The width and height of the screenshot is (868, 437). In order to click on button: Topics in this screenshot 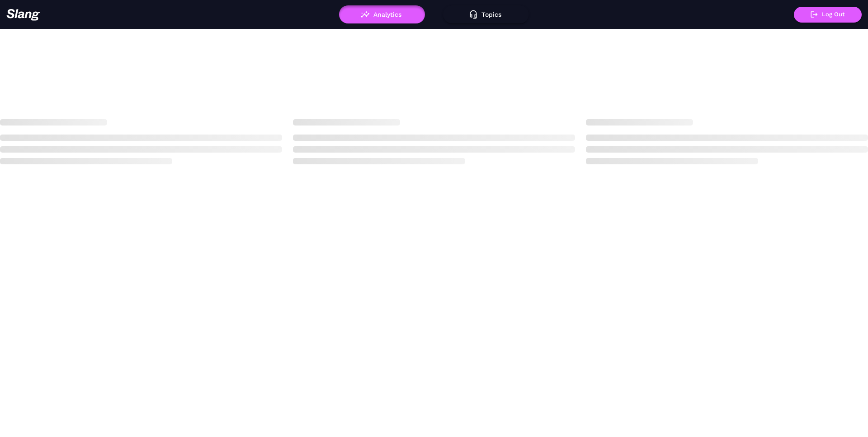, I will do `click(486, 14)`.